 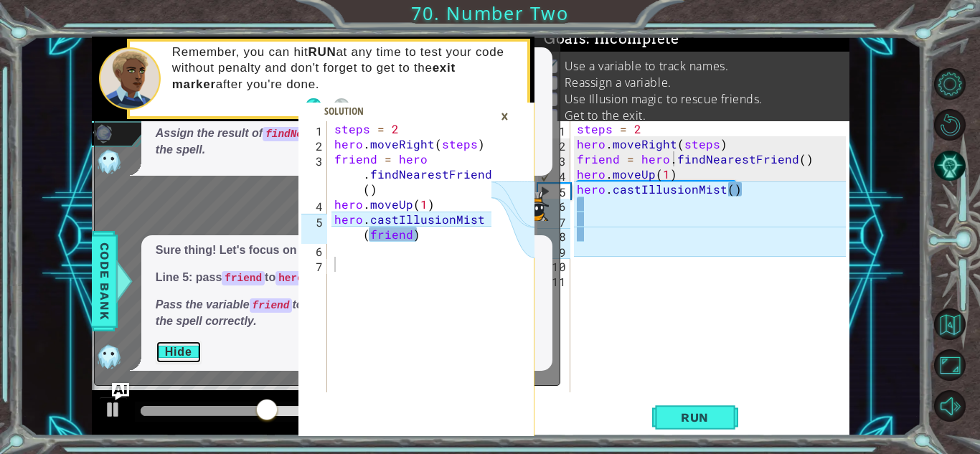 What do you see at coordinates (313, 75) in the screenshot?
I see `strong: exit marker` at bounding box center [313, 75].